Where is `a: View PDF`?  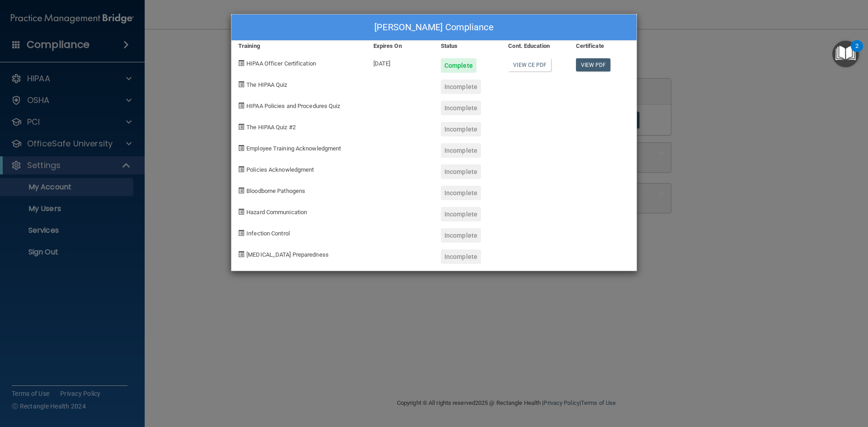
a: View PDF is located at coordinates (593, 64).